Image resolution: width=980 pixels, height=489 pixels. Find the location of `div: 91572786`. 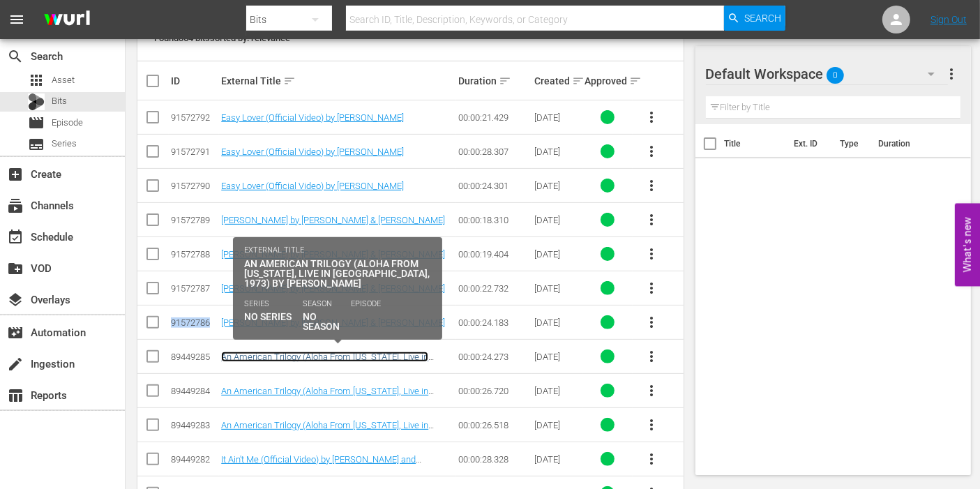

div: 91572786 is located at coordinates (193, 322).